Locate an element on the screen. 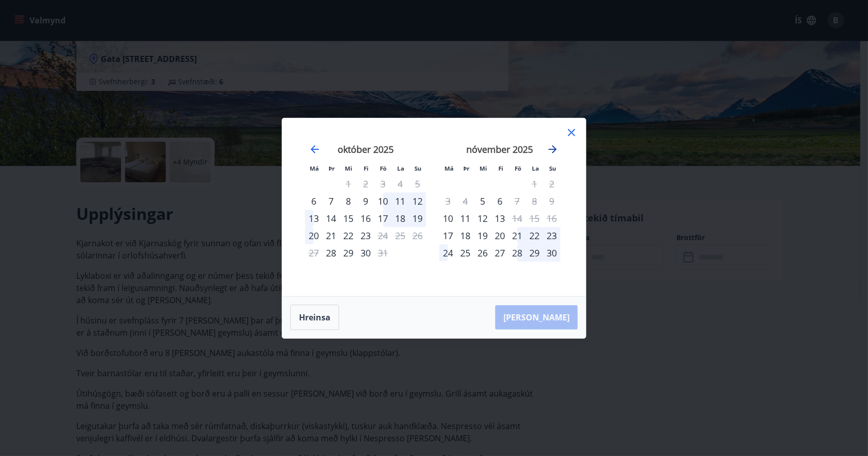 The image size is (868, 456). td: Choose mánudagur, 24. nóvember 2025 as your check-in date. It’s available. is located at coordinates (448, 253).